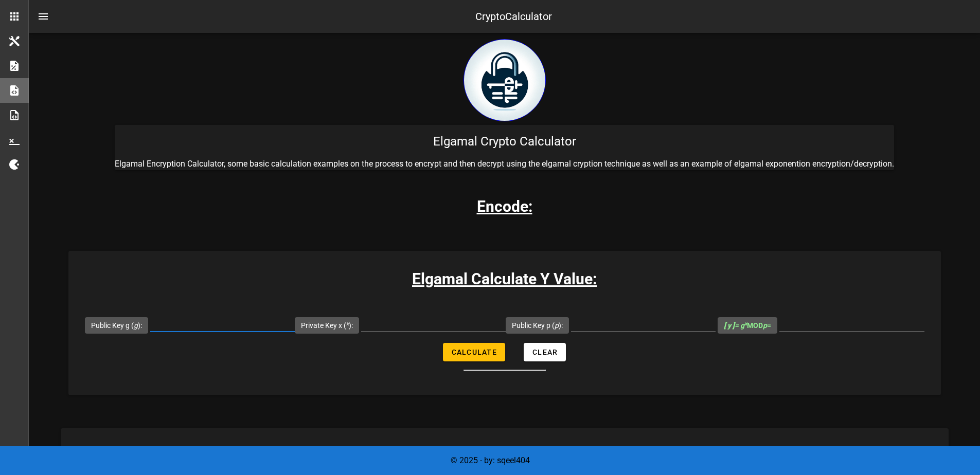 Image resolution: width=980 pixels, height=475 pixels. Describe the element at coordinates (545, 352) in the screenshot. I see `span: Clear` at that location.